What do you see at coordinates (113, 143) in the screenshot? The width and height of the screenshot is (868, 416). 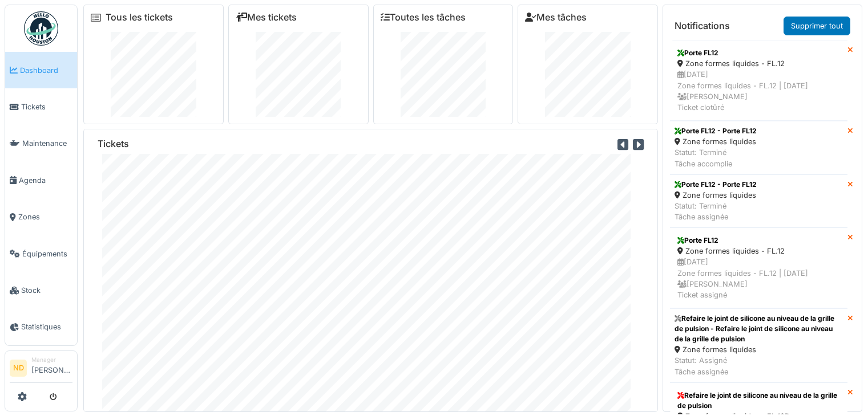 I see `h6: Tickets` at bounding box center [113, 143].